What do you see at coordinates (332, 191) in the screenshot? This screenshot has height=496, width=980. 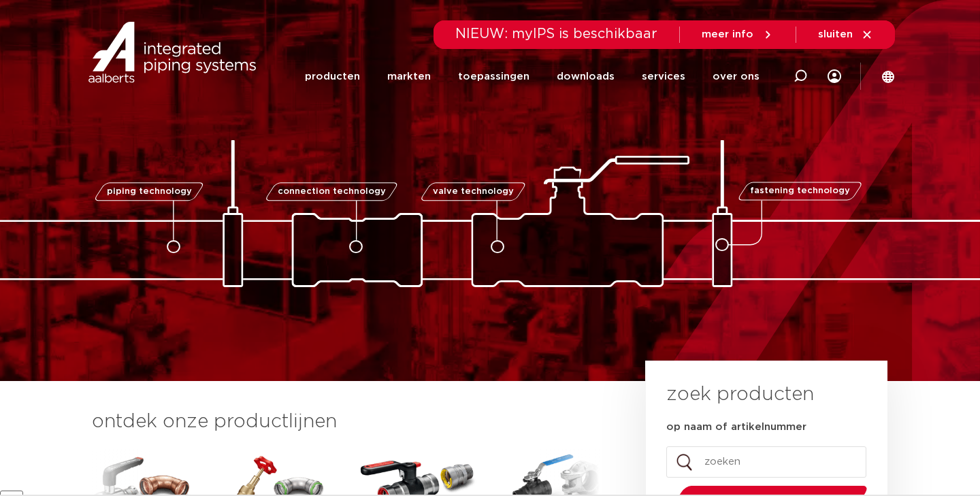 I see `span: connection technology` at bounding box center [332, 191].